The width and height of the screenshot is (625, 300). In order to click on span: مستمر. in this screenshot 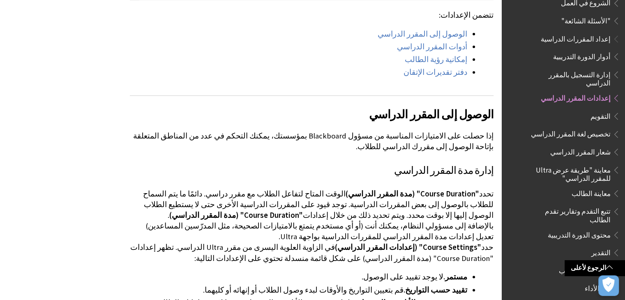, I will do `click(455, 276)`.